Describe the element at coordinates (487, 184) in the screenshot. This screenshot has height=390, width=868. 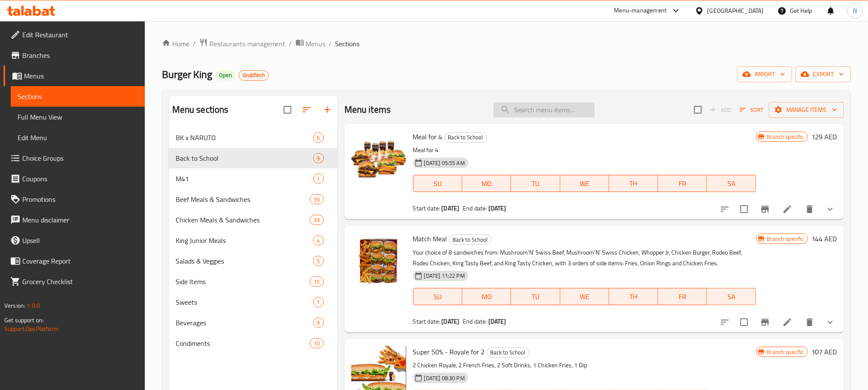
I see `span: MO` at that location.